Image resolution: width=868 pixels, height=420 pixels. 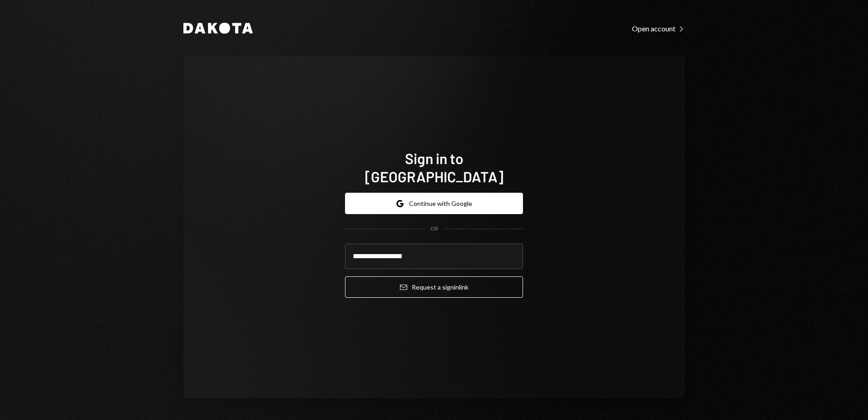 I want to click on div: Open account, so click(x=658, y=29).